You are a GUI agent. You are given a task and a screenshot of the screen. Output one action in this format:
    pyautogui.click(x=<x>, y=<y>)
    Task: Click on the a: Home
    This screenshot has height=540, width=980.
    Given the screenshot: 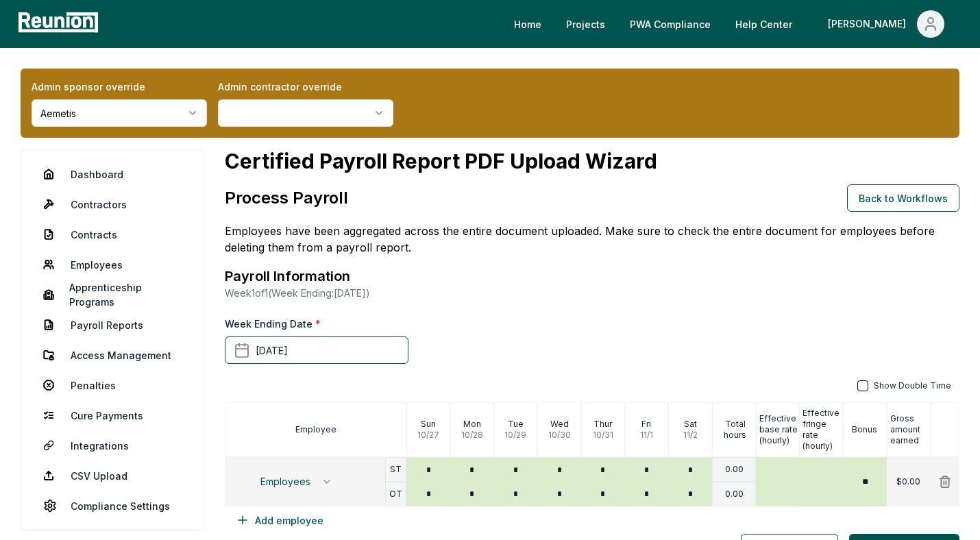 What is the action you would take?
    pyautogui.click(x=528, y=24)
    